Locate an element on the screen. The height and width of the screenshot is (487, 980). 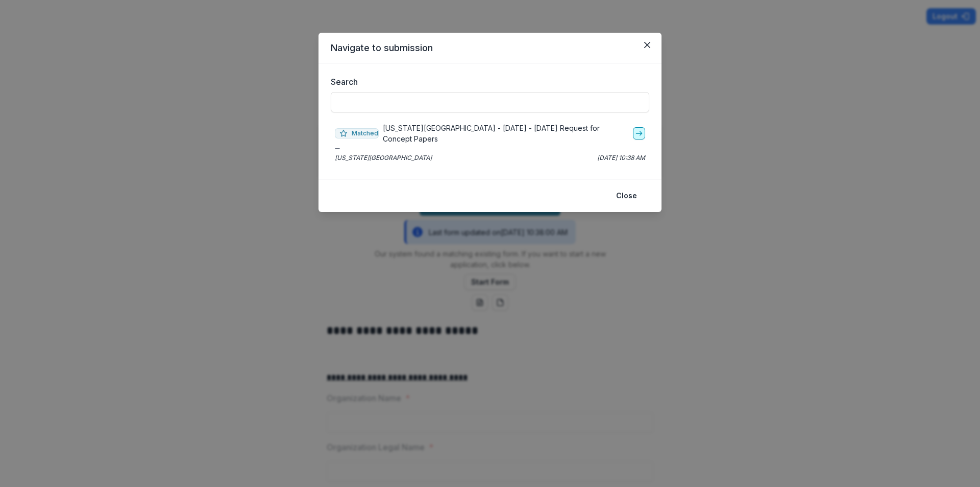
label: Search is located at coordinates (487, 82).